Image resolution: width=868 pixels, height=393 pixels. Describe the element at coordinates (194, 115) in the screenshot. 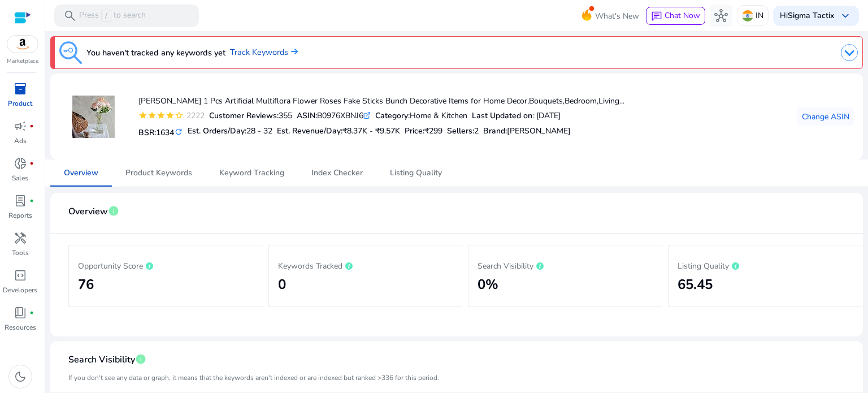

I see `div: 2222` at that location.